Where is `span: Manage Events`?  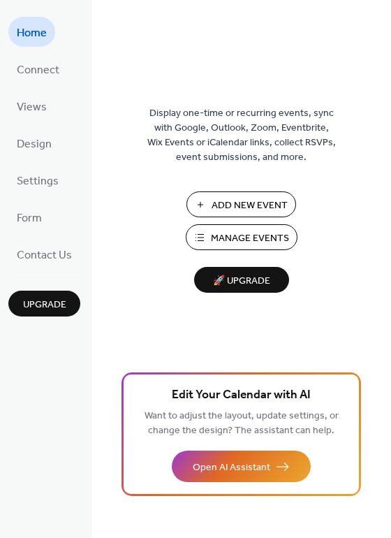
span: Manage Events is located at coordinates (250, 238).